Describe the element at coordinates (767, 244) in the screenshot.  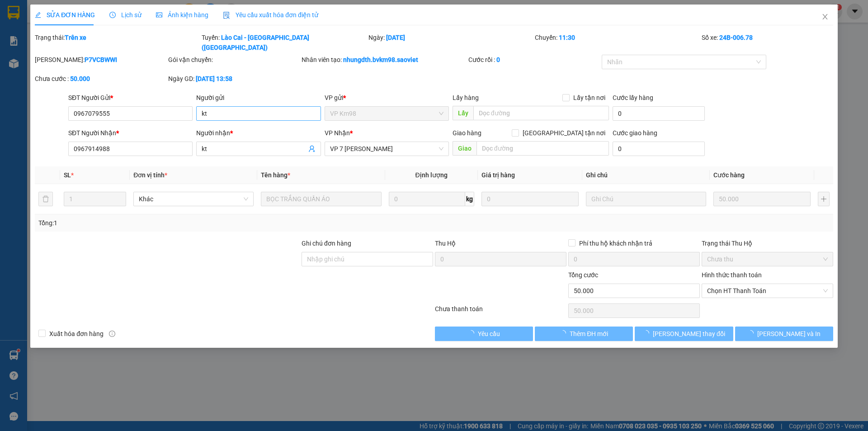
I see `div: Trạng thái Thu Hộ` at that location.